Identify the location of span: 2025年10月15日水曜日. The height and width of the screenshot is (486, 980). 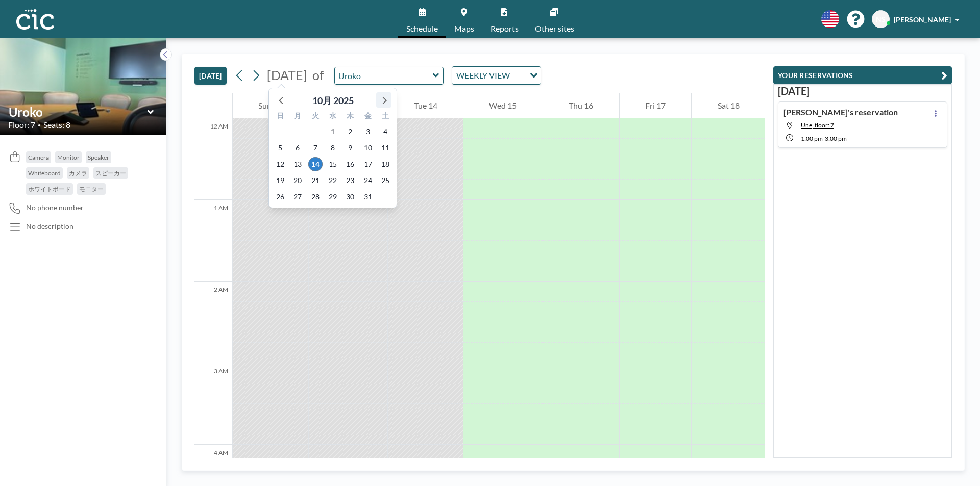
(333, 164).